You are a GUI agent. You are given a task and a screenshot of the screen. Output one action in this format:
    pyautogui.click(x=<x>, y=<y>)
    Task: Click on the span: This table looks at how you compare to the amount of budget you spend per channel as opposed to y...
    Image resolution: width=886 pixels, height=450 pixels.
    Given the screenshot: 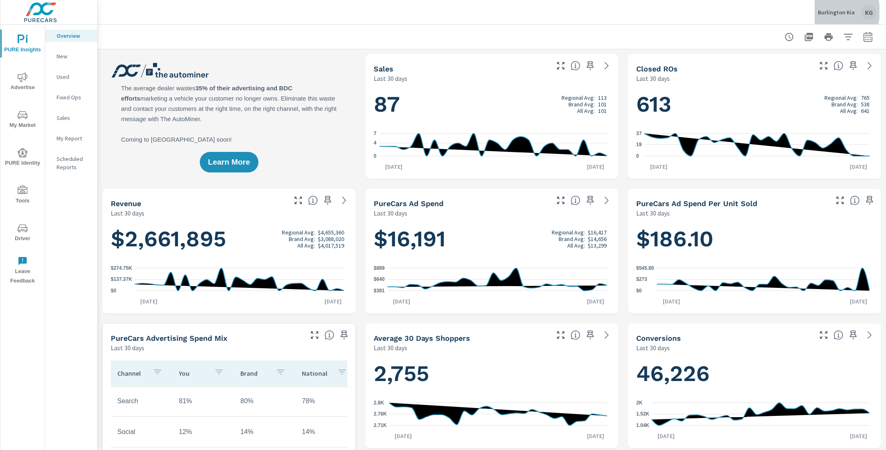 What is the action you would take?
    pyautogui.click(x=329, y=335)
    